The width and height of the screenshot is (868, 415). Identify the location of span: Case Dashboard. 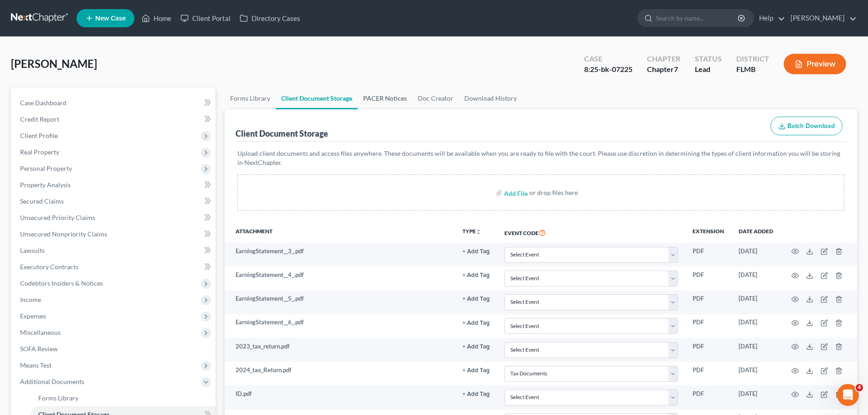
(43, 103).